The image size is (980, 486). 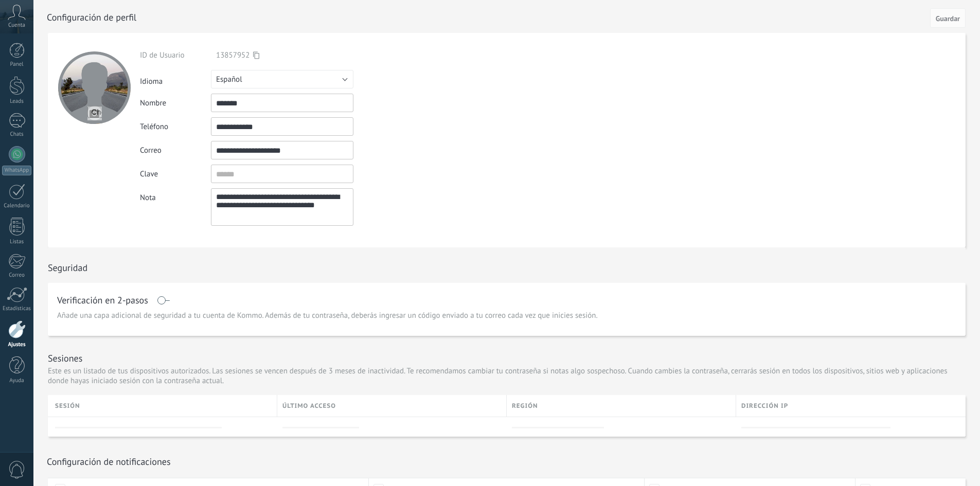 I want to click on div: Calendario, so click(x=17, y=206).